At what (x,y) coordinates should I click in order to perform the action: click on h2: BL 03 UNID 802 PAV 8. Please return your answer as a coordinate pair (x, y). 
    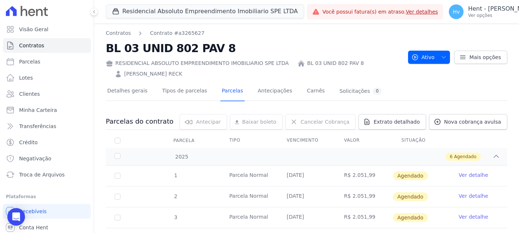
    Looking at the image, I should click on (254, 48).